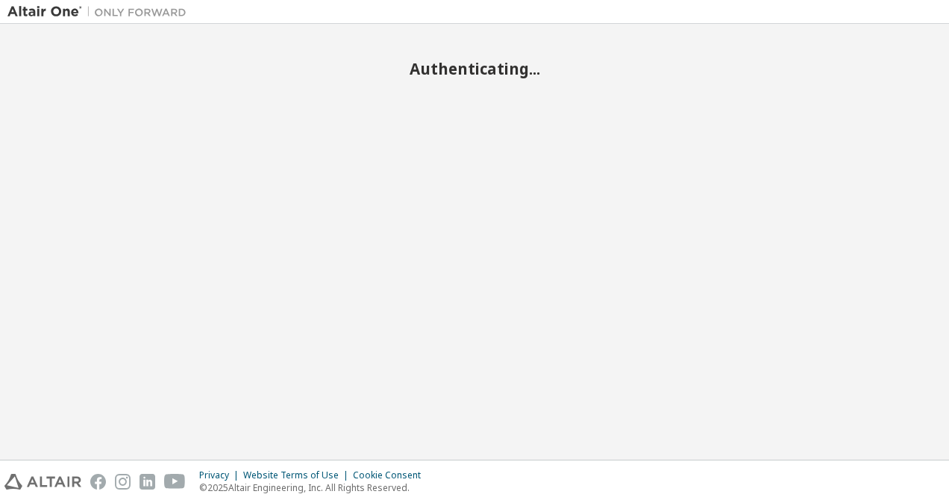 This screenshot has height=503, width=949. Describe the element at coordinates (314, 487) in the screenshot. I see `p: © 2025 Altair Engineering, Inc. All Rights Reserved.` at that location.